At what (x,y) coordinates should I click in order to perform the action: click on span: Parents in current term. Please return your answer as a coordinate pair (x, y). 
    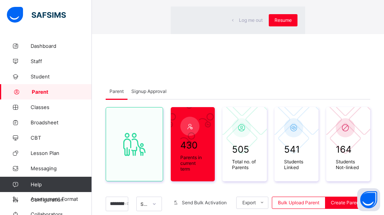
    Looking at the image, I should click on (193, 163).